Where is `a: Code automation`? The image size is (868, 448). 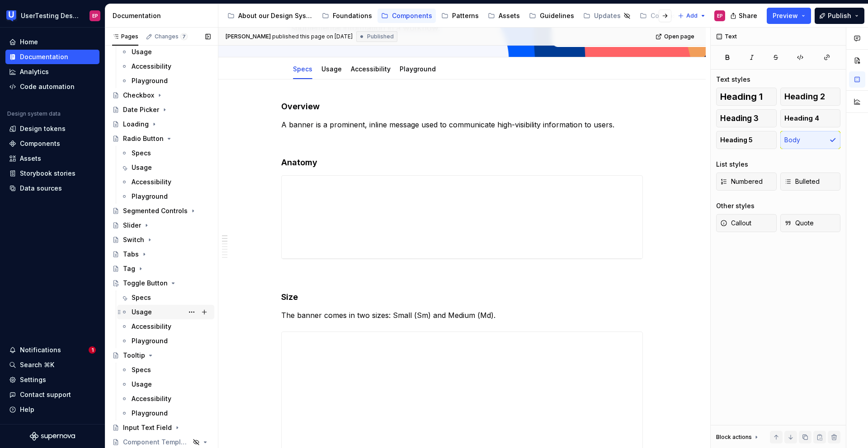 a: Code automation is located at coordinates (53, 87).